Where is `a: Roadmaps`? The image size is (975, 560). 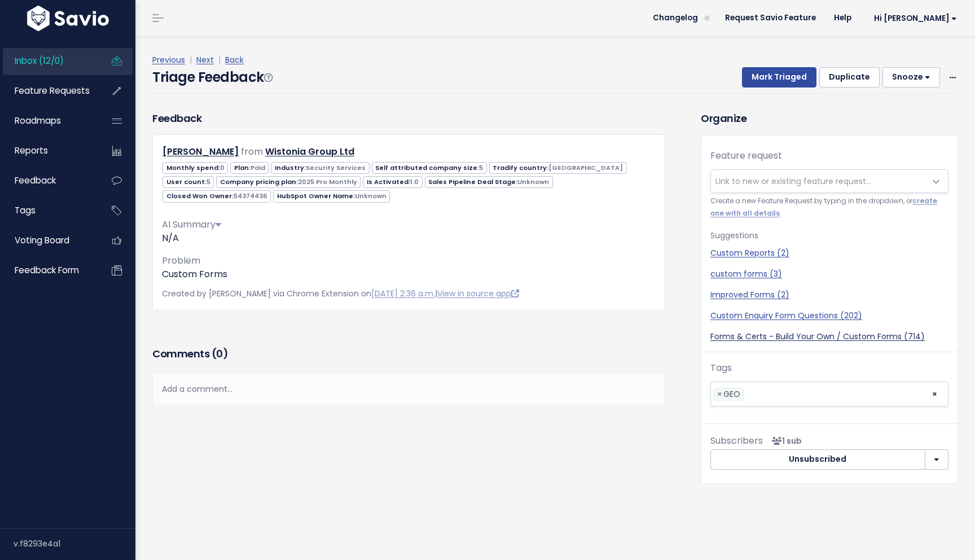 a: Roadmaps is located at coordinates (48, 121).